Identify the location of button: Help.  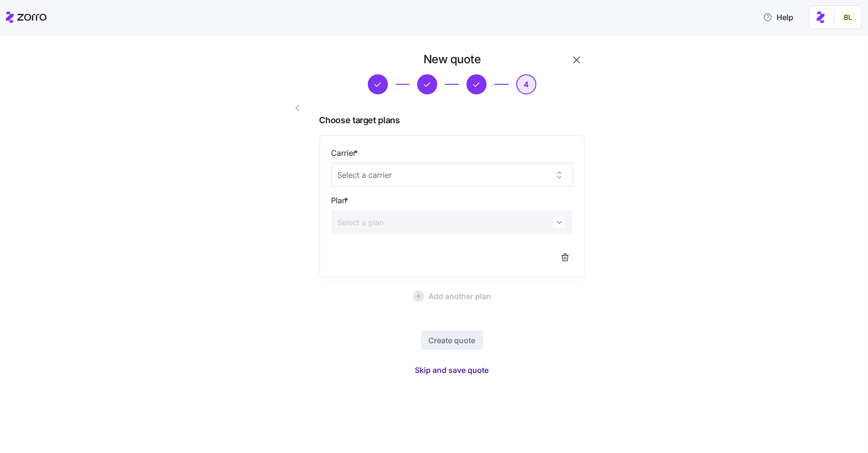
(778, 18).